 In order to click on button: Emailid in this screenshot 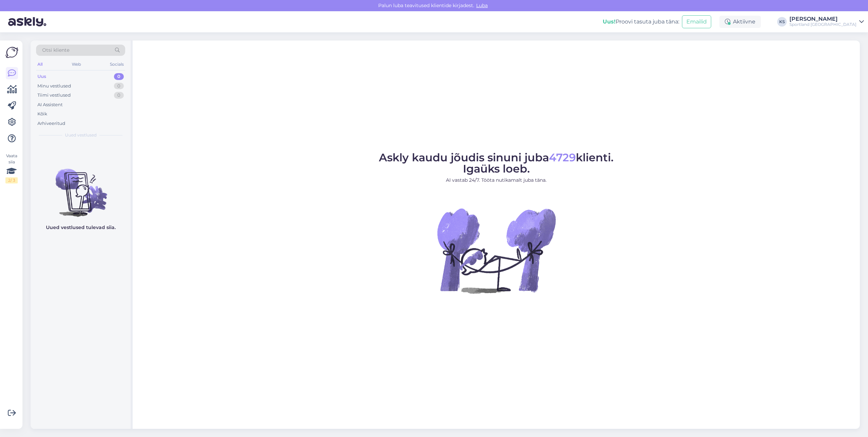, I will do `click(696, 22)`.